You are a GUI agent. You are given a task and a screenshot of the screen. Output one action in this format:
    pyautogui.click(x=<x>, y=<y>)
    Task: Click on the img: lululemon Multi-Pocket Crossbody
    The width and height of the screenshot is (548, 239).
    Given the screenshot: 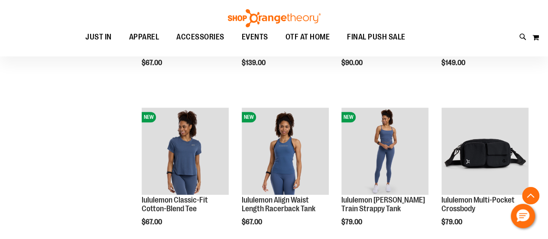 What is the action you would take?
    pyautogui.click(x=485, y=151)
    